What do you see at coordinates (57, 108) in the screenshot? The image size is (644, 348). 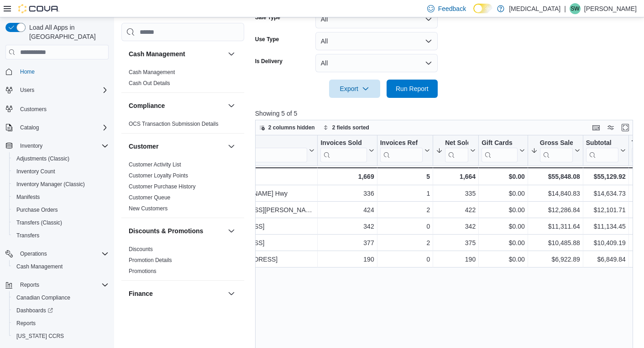 I see `button: Customers` at bounding box center [57, 108].